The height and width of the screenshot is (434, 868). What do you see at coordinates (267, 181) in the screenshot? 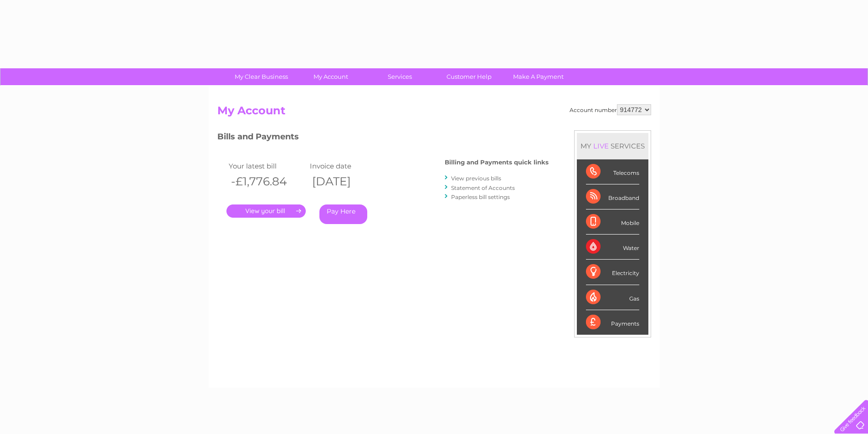
I see `th: -£1,776.84` at bounding box center [267, 181].